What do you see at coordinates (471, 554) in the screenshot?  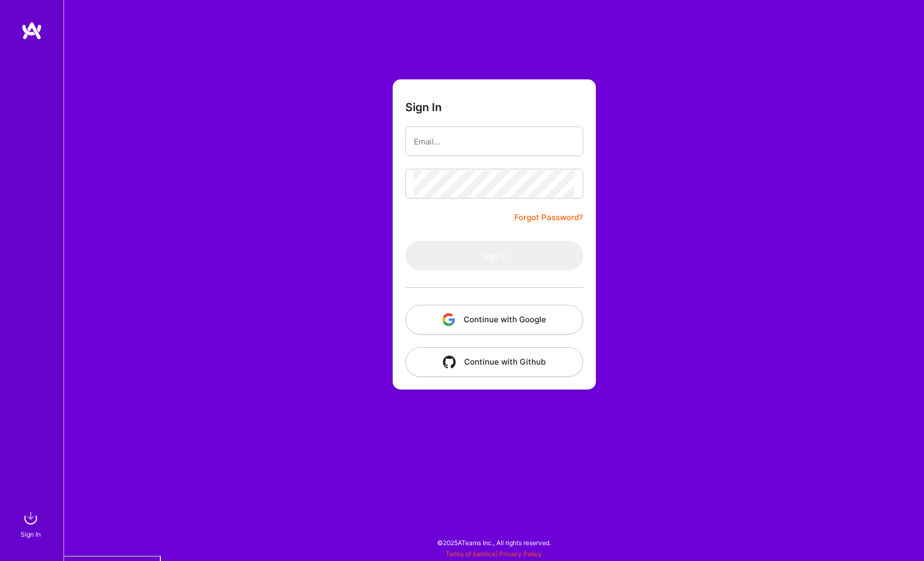 I see `a: Terms of Service` at bounding box center [471, 554].